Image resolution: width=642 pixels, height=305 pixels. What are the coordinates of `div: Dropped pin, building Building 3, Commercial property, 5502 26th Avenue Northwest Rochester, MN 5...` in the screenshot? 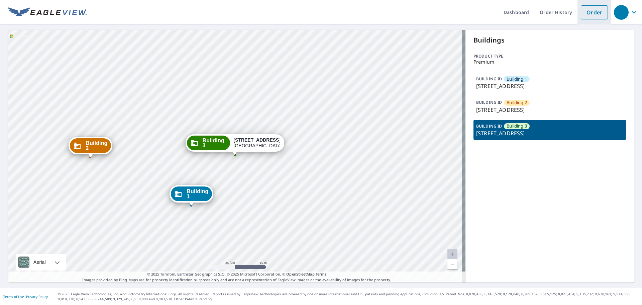 It's located at (235, 144).